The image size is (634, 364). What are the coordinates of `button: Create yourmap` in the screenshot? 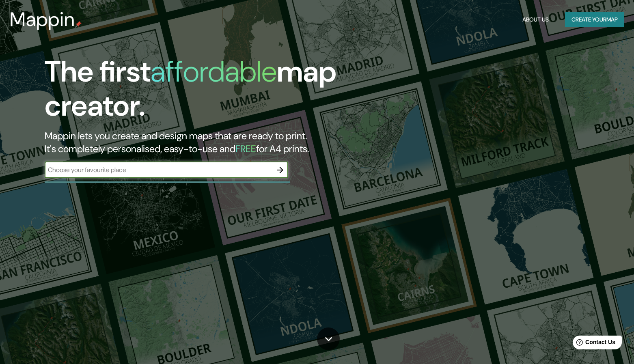 It's located at (594, 20).